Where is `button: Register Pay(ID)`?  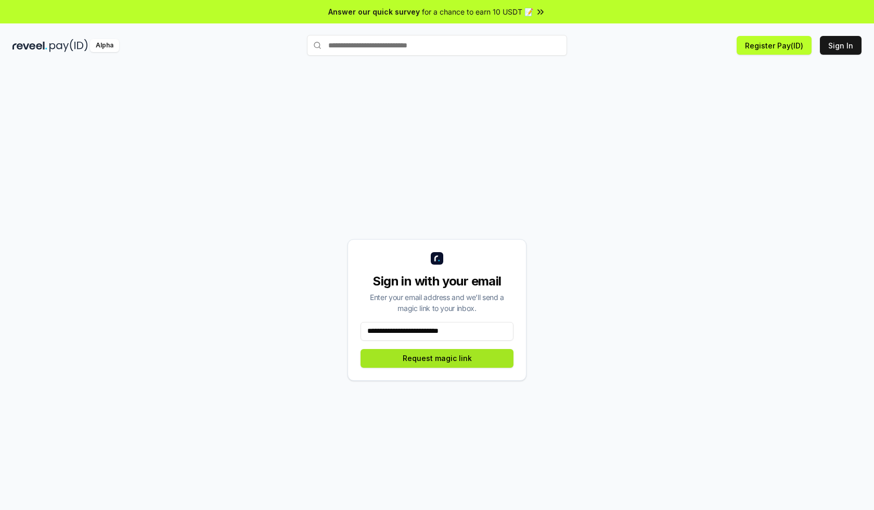
button: Register Pay(ID) is located at coordinates (775, 45).